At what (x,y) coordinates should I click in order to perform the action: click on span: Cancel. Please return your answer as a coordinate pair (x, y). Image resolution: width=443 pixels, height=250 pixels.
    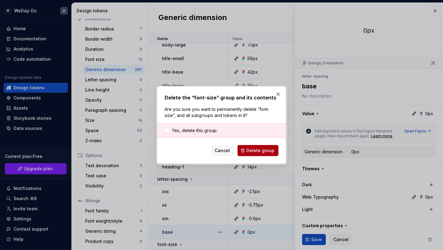
    Looking at the image, I should click on (222, 151).